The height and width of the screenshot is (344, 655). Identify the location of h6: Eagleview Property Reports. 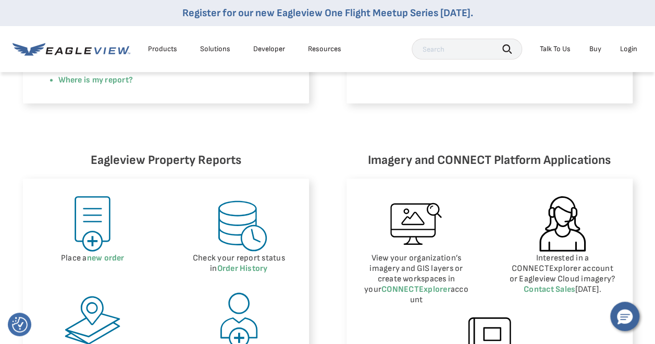
(166, 160).